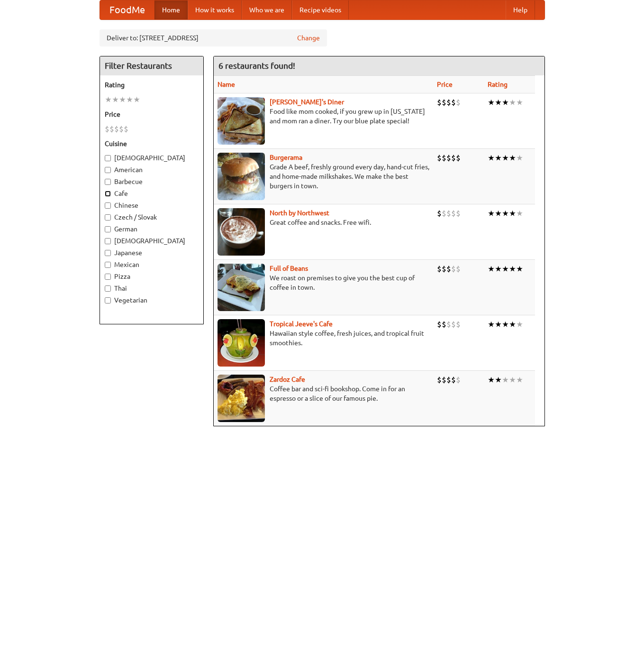 The image size is (644, 671). I want to click on label: Barbecue, so click(151, 181).